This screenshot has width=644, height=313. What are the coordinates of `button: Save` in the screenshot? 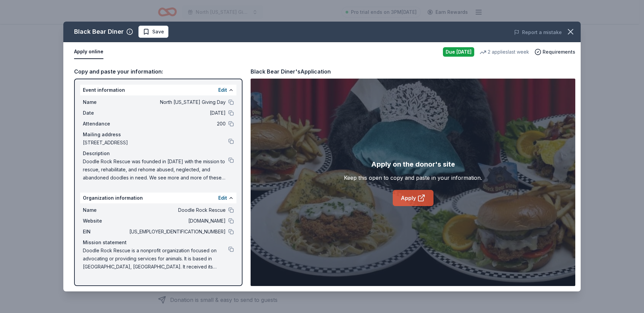 It's located at (153, 32).